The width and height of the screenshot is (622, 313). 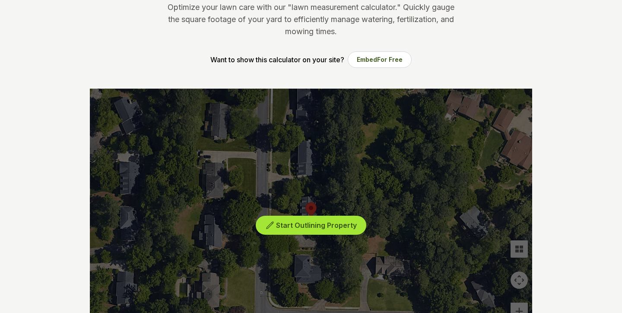 What do you see at coordinates (277, 60) in the screenshot?
I see `p: Want to show this calculator on your site?` at bounding box center [277, 60].